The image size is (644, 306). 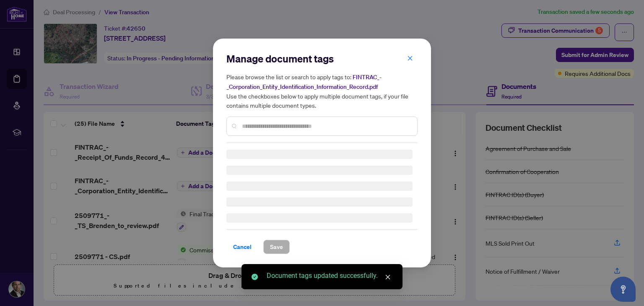 What do you see at coordinates (623, 289) in the screenshot?
I see `button: Open asap` at bounding box center [623, 289].